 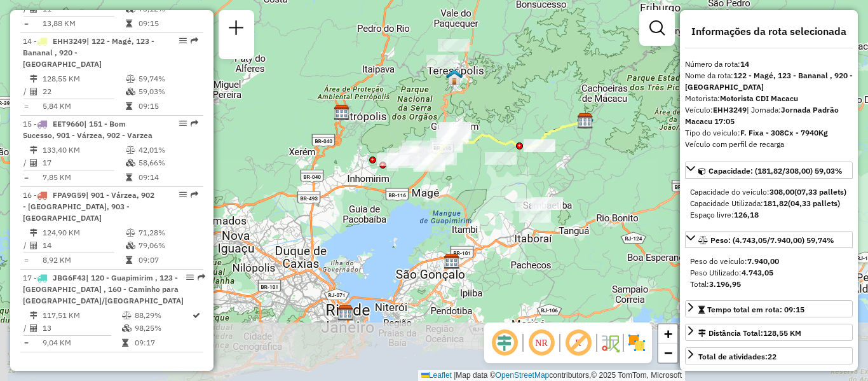 I want to click on img: CDD Niterói, so click(x=452, y=262).